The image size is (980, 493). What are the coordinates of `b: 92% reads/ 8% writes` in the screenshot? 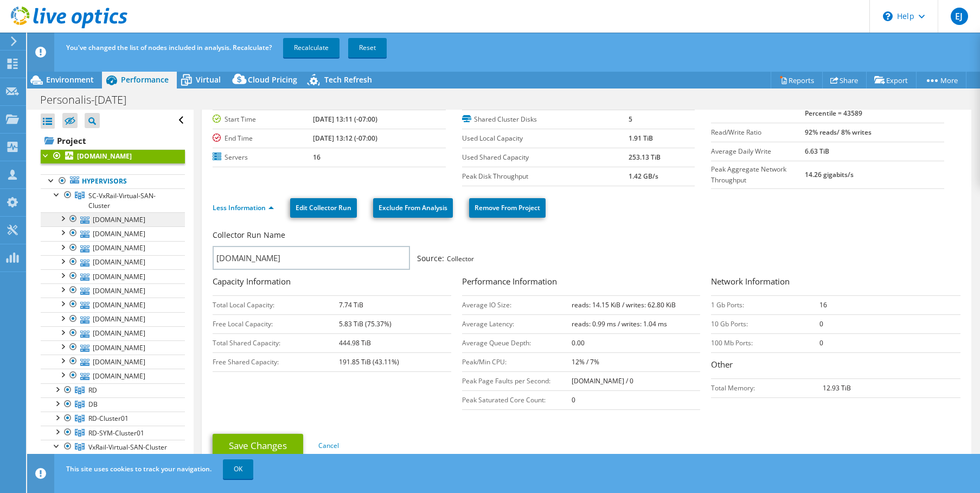 It's located at (838, 132).